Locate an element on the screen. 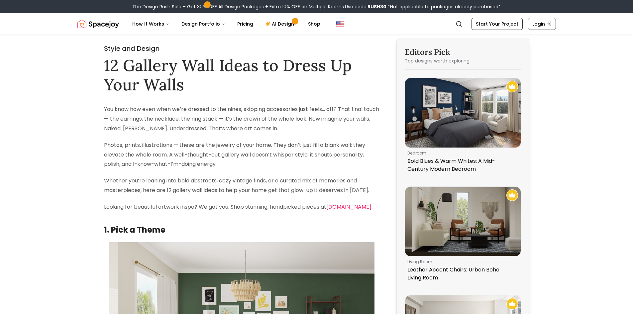 This screenshot has width=633, height=314. img: Leather Accent Chairs: Urban Boho Living Room is located at coordinates (463, 221).